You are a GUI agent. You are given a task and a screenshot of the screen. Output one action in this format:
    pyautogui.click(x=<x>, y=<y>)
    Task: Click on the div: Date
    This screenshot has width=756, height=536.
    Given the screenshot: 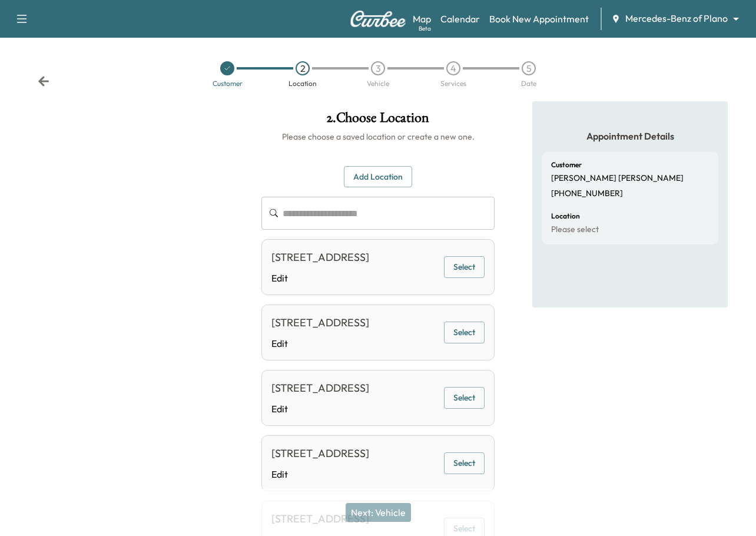 What is the action you would take?
    pyautogui.click(x=528, y=83)
    